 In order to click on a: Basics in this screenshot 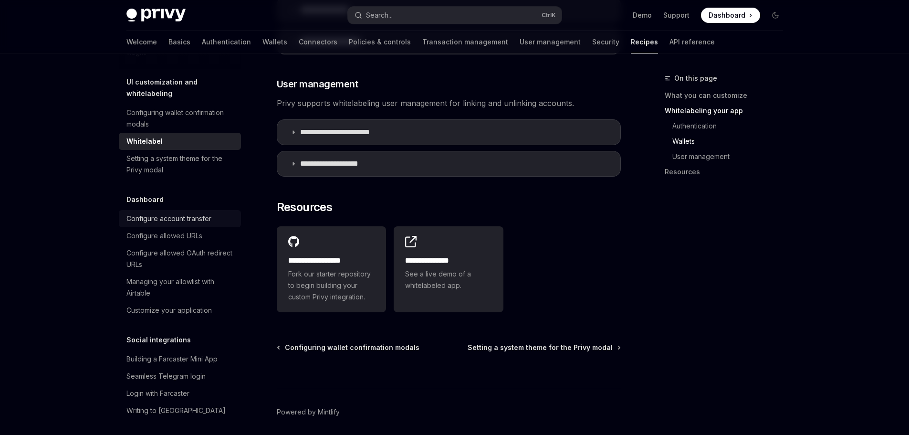, I will do `click(179, 42)`.